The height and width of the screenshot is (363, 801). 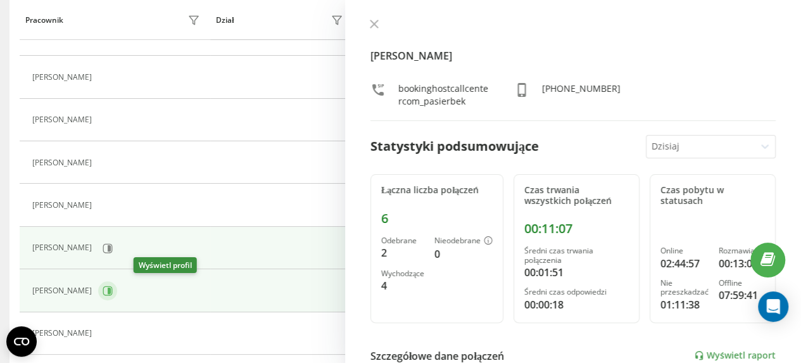 What do you see at coordinates (44, 20) in the screenshot?
I see `div: Pracownik` at bounding box center [44, 20].